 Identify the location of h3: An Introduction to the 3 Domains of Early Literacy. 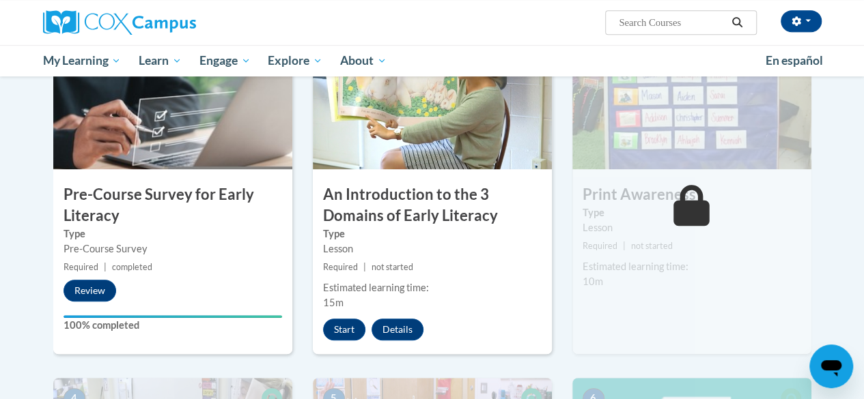
(432, 206).